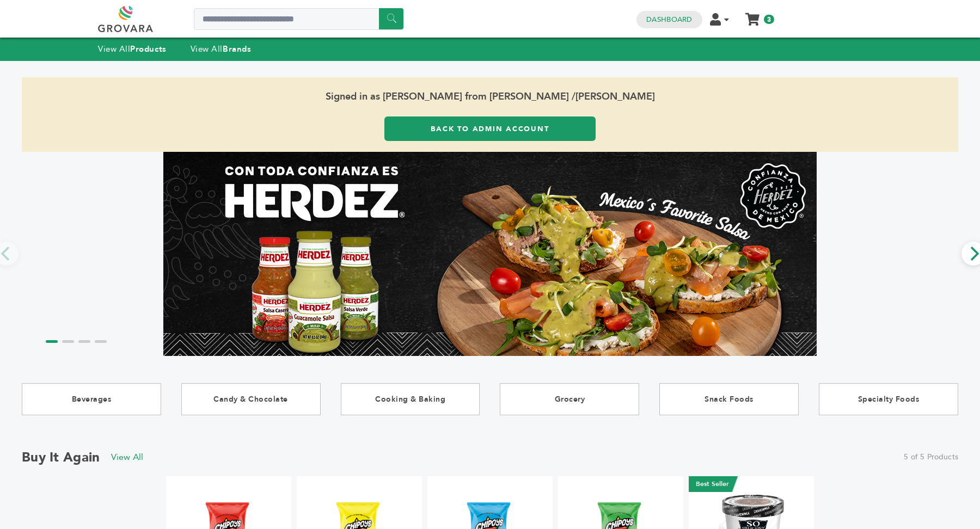  What do you see at coordinates (237, 49) in the screenshot?
I see `strong: Brands` at bounding box center [237, 49].